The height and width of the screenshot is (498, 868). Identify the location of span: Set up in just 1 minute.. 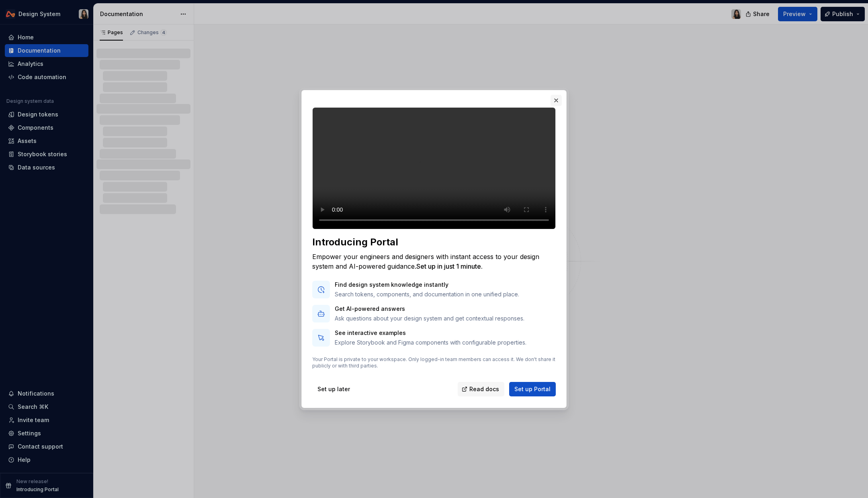
(449, 266).